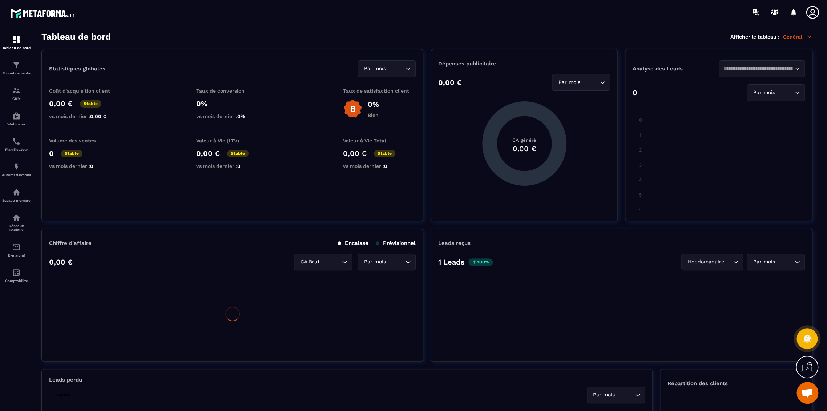  I want to click on img: scheduler, so click(16, 141).